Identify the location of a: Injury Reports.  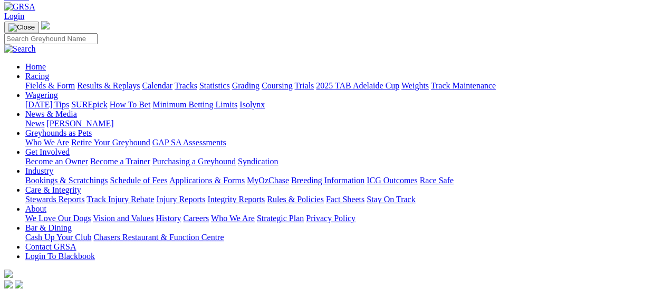
(180, 199).